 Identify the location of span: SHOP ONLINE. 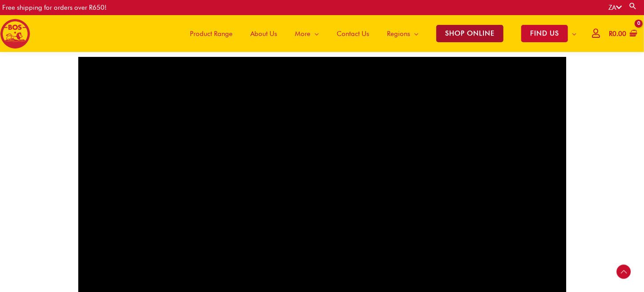
(470, 34).